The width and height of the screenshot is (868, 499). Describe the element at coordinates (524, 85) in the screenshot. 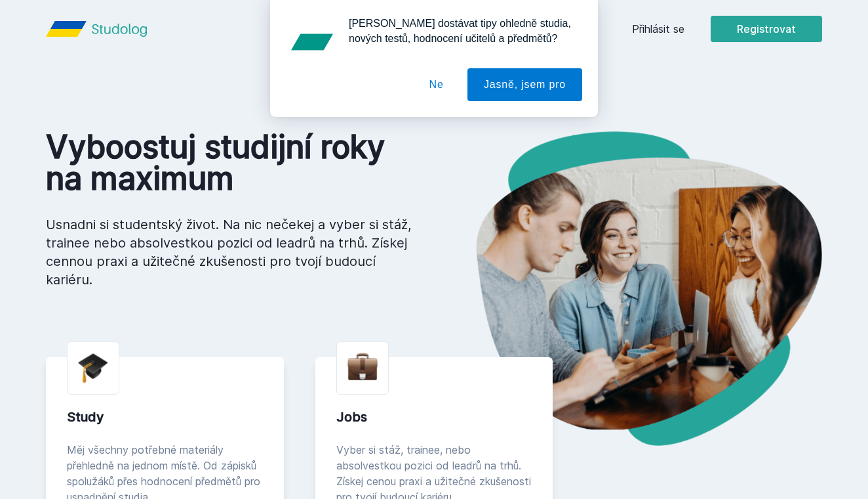

I see `button: Jasně, jsem pro` at that location.